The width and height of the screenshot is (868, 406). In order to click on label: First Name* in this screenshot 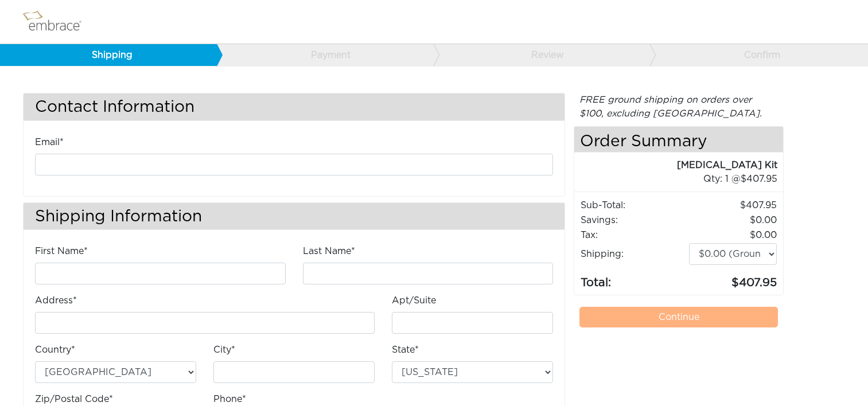, I will do `click(62, 251)`.